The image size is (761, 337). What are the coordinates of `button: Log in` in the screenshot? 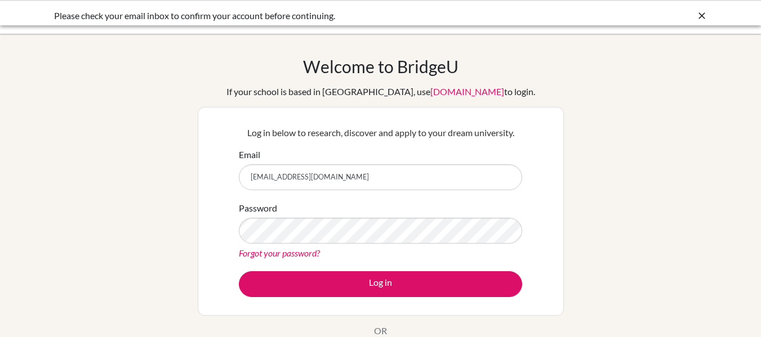 It's located at (380, 284).